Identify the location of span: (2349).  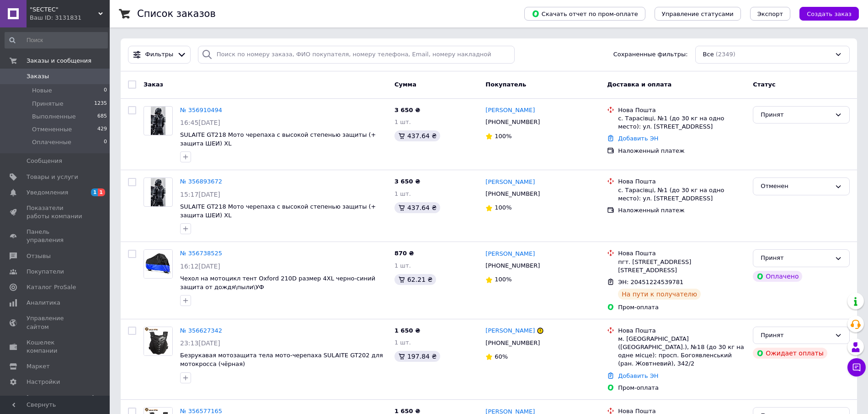
(726, 54).